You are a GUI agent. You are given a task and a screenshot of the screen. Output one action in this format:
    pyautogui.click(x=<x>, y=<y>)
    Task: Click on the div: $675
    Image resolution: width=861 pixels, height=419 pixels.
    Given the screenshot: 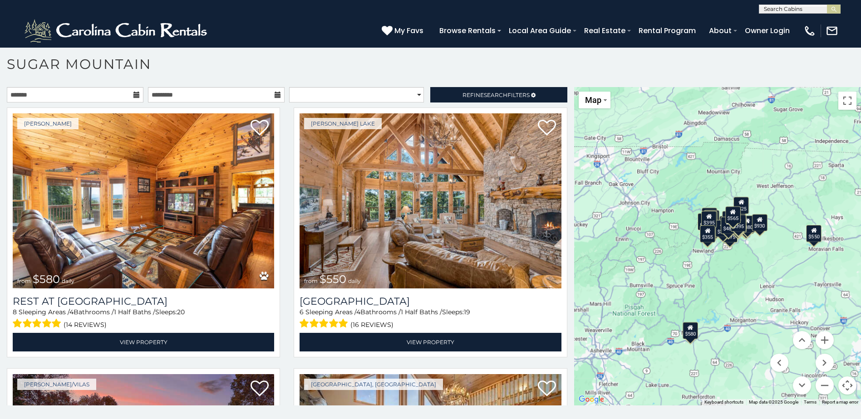 What is the action you would take?
    pyautogui.click(x=739, y=224)
    